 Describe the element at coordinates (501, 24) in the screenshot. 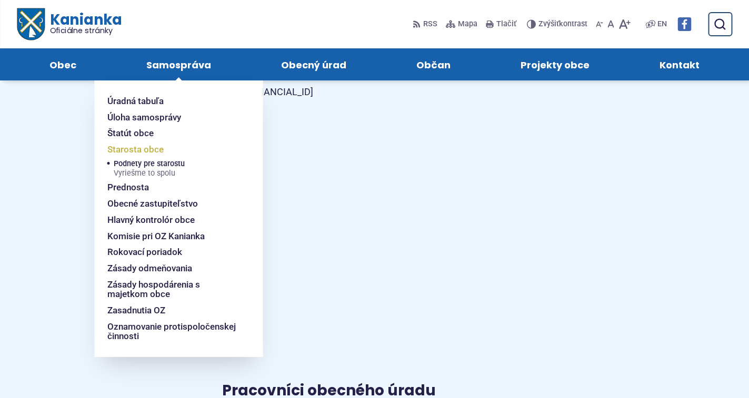

I see `button: Tlačiť` at that location.